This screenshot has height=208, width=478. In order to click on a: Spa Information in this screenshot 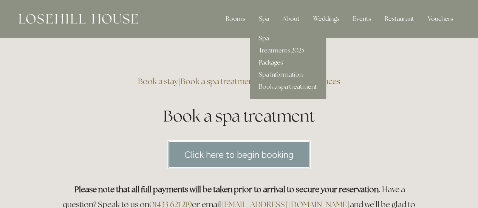, I will do `click(288, 75)`.